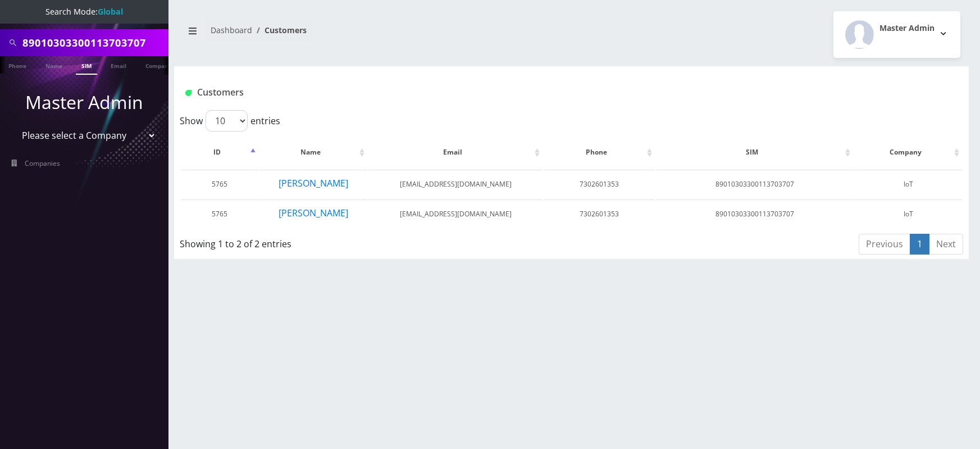 Image resolution: width=980 pixels, height=449 pixels. I want to click on th: Name: activate to sort column ascending, so click(314, 152).